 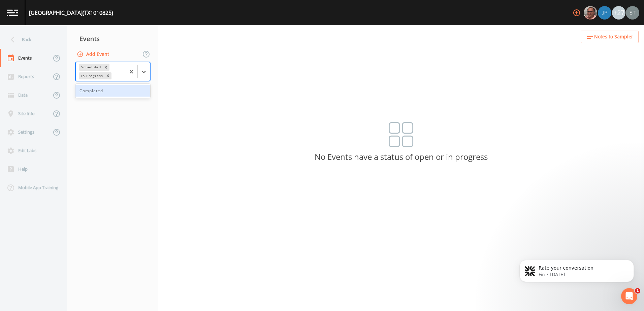 What do you see at coordinates (609, 36) in the screenshot?
I see `button: Notes to Sampler` at bounding box center [609, 36].